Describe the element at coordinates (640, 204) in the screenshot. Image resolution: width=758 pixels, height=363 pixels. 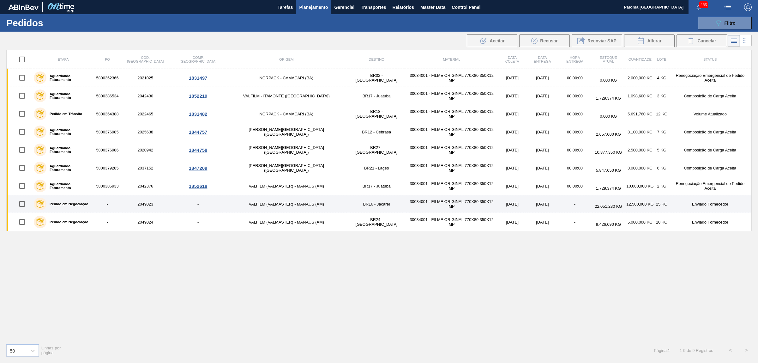
I see `td: 12.500,000 KG` at that location.